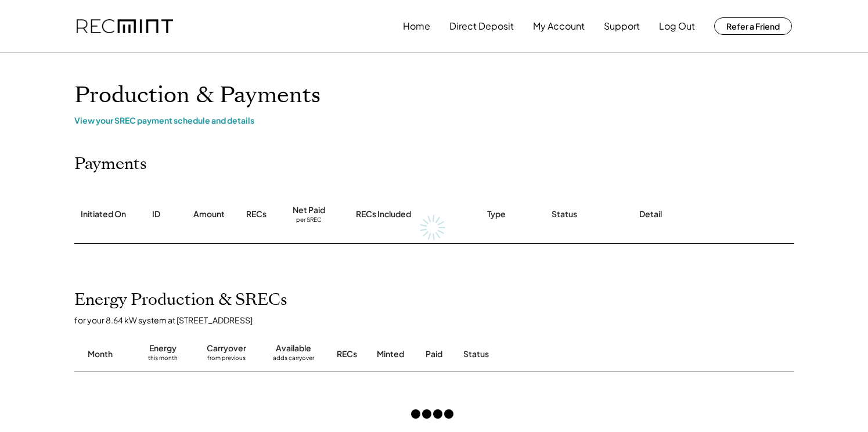  I want to click on div: Month, so click(100, 354).